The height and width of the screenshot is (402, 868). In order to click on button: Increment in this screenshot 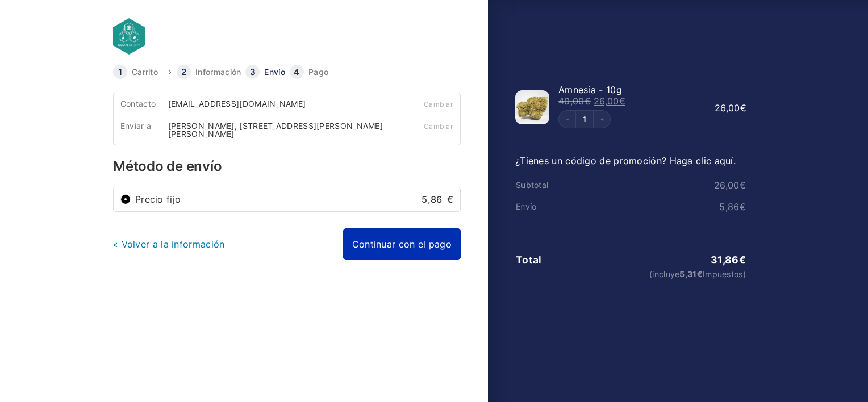, I will do `click(602, 119)`.